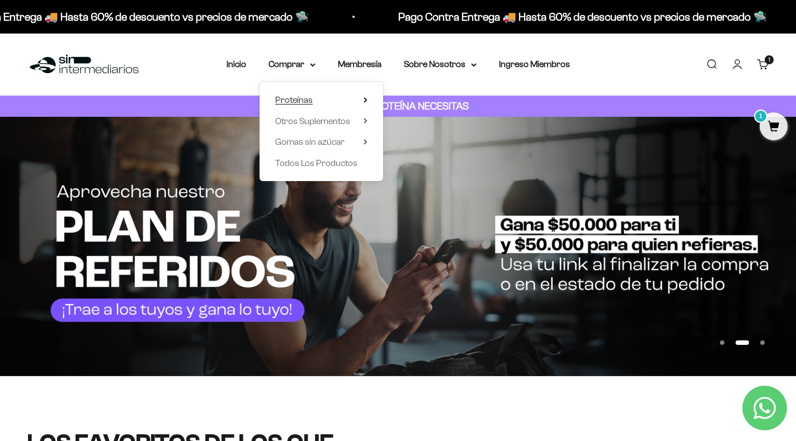  Describe the element at coordinates (534, 64) in the screenshot. I see `a: Ingreso Miembros` at that location.